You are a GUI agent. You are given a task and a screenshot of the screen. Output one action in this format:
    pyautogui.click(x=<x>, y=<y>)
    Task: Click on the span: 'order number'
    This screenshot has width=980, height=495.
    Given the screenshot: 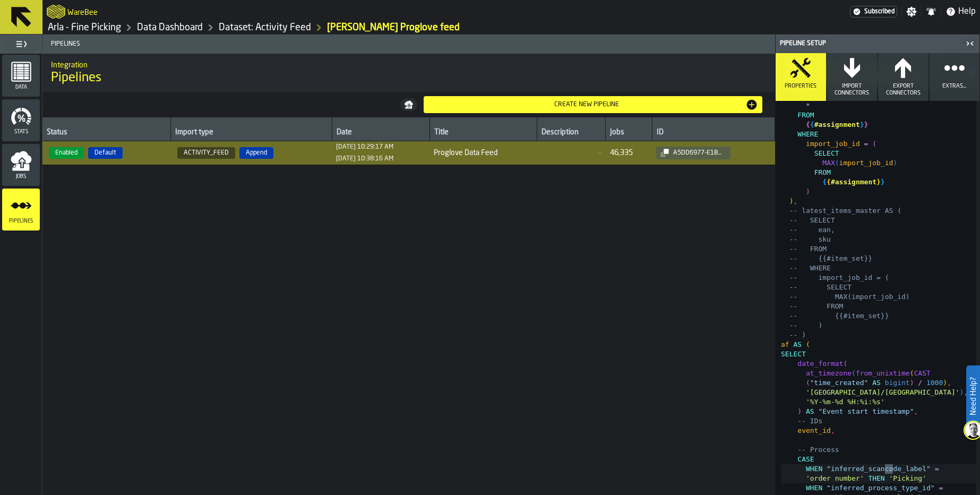 What is the action you would take?
    pyautogui.click(x=835, y=478)
    